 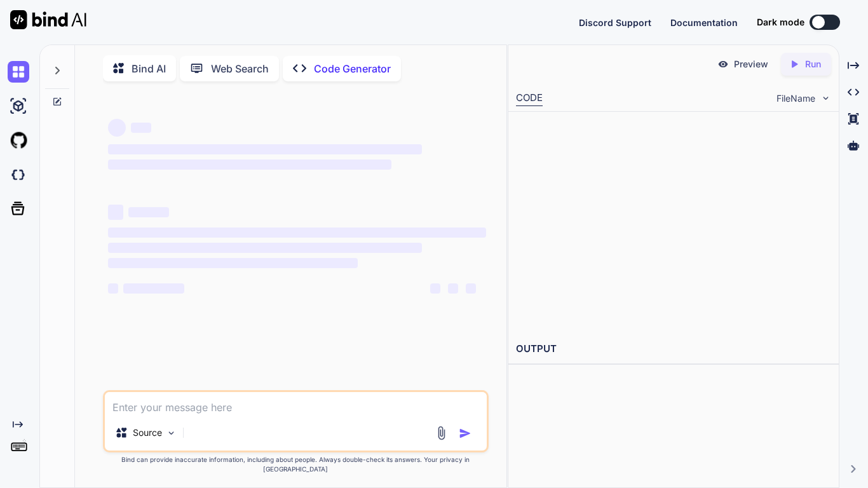 I want to click on div: CODE, so click(x=529, y=98).